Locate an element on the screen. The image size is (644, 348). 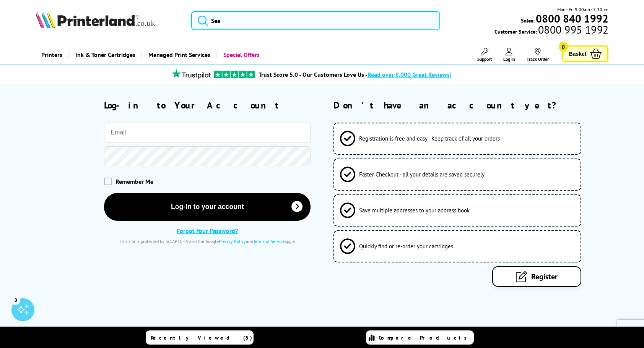
a: Trust Score 5.0 - Our Customers Love Us -Read over 8,000 Great Reviews! is located at coordinates (355, 74).